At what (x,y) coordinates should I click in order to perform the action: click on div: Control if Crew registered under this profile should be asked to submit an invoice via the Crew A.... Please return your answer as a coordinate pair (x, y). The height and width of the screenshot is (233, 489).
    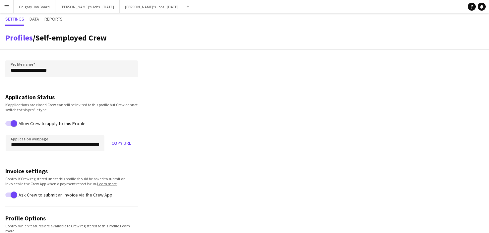
    Looking at the image, I should click on (72, 181).